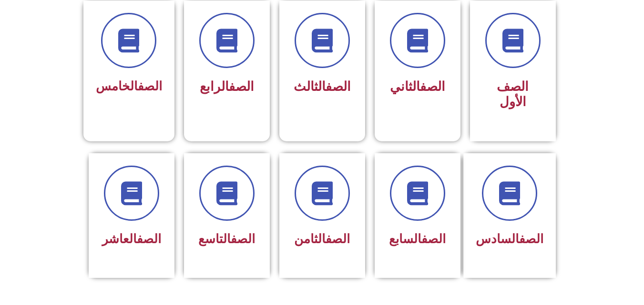 The height and width of the screenshot is (305, 644). I want to click on span: الثامن, so click(322, 239).